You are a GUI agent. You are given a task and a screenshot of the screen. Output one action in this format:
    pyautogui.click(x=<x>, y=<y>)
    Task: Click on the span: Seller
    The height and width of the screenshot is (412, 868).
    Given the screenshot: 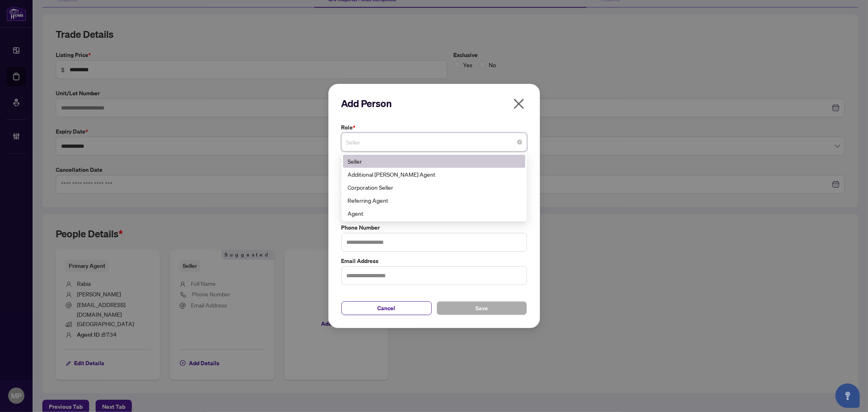 What is the action you would take?
    pyautogui.click(x=434, y=142)
    